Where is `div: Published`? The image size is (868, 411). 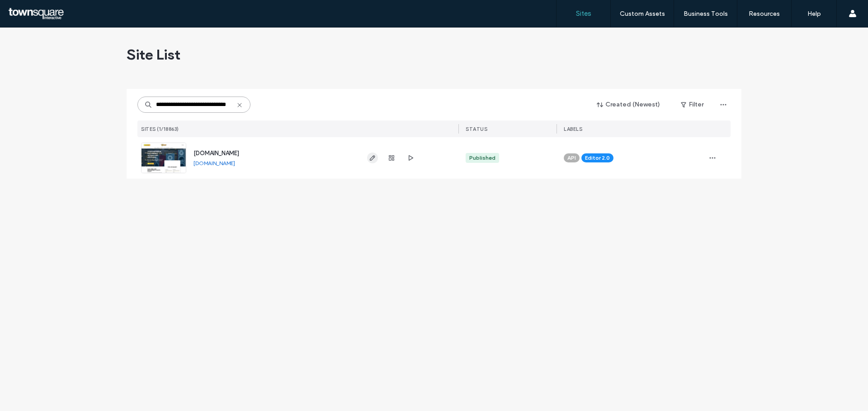
div: Published is located at coordinates (482, 158).